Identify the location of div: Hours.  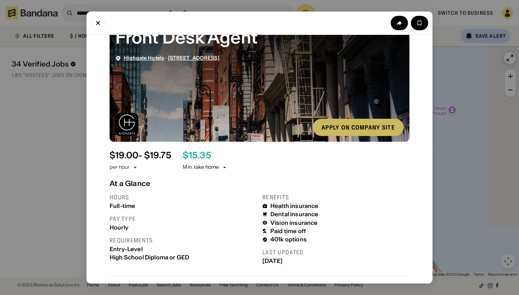
(183, 197).